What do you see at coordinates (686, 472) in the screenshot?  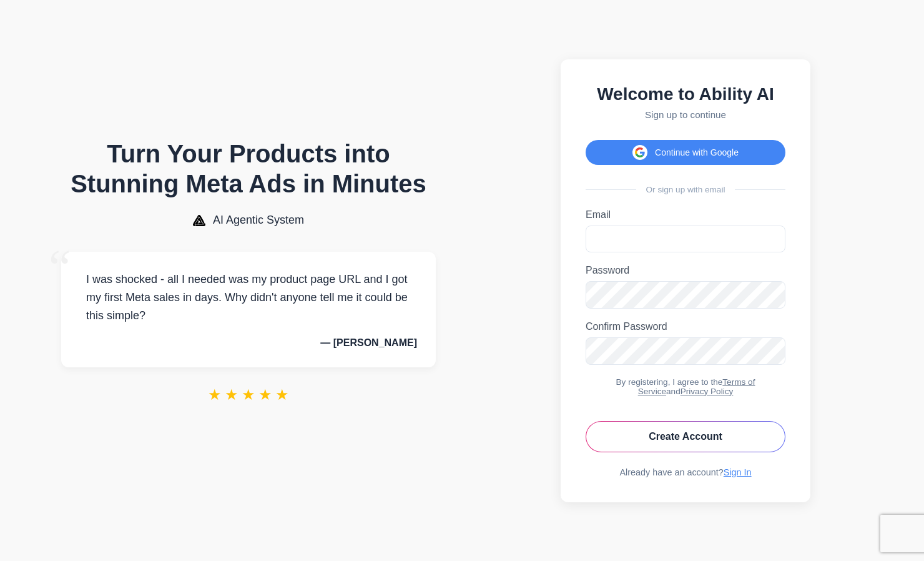 I see `div: Already have an account?` at bounding box center [686, 472].